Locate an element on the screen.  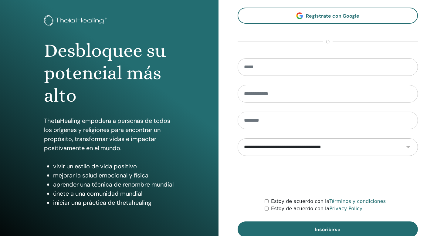
li: mejorar la salud emocional y física is located at coordinates (114, 176).